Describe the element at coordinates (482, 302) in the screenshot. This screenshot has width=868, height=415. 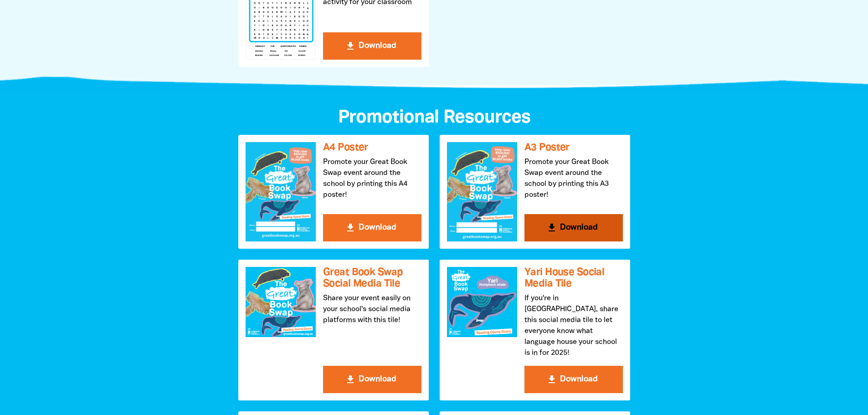
I see `img: Yari House Social Media Tile` at that location.